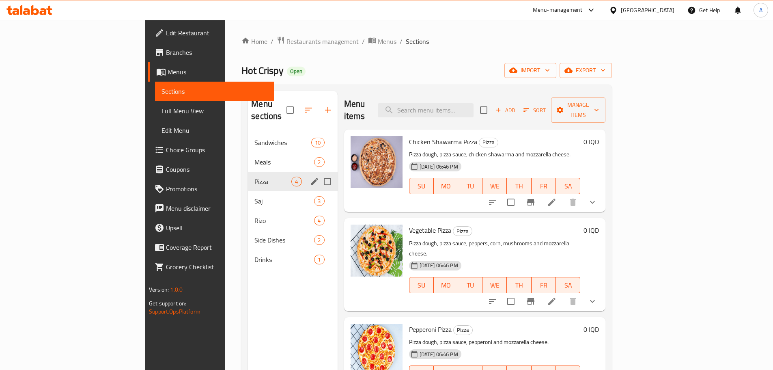 The height and width of the screenshot is (370, 773). What do you see at coordinates (214, 130) in the screenshot?
I see `a: Edit Menu` at bounding box center [214, 130].